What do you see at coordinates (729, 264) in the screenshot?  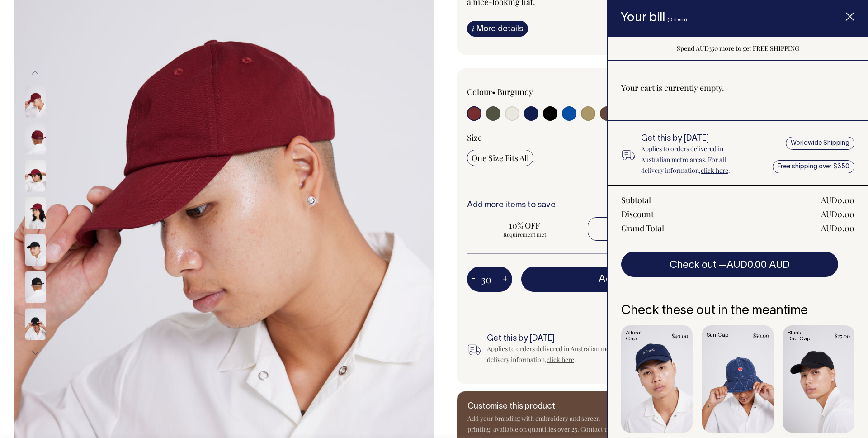 I see `button: Check out —AUD0.00 AUD` at bounding box center [729, 264].